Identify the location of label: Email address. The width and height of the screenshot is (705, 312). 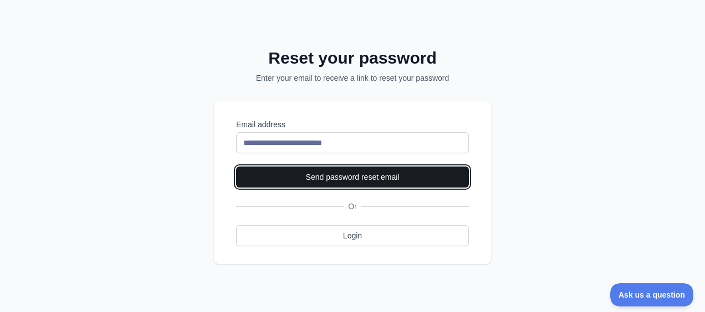
(352, 125).